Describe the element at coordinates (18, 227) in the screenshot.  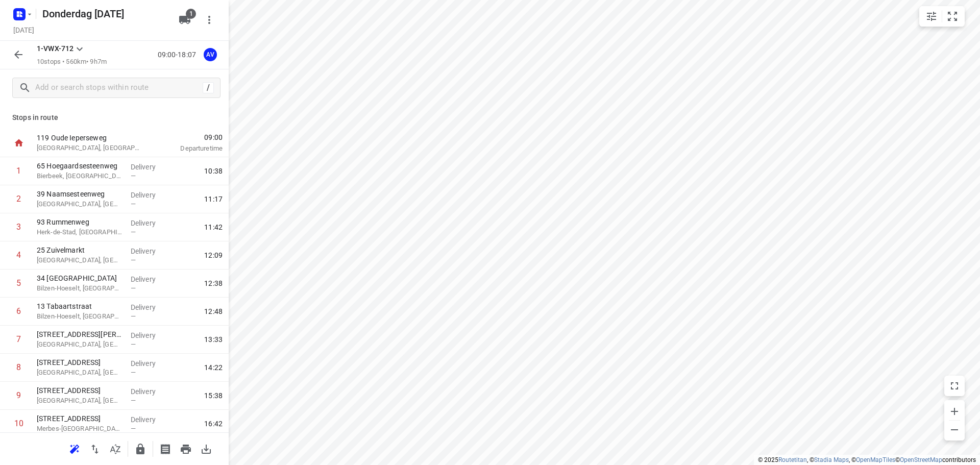
I see `div: 3` at that location.